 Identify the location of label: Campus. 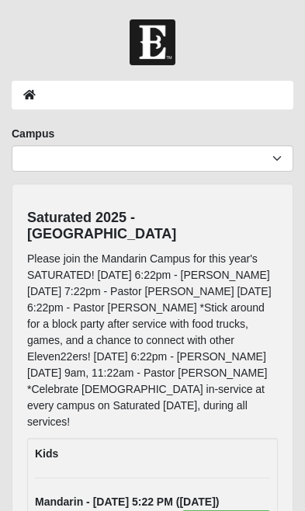
(33, 133).